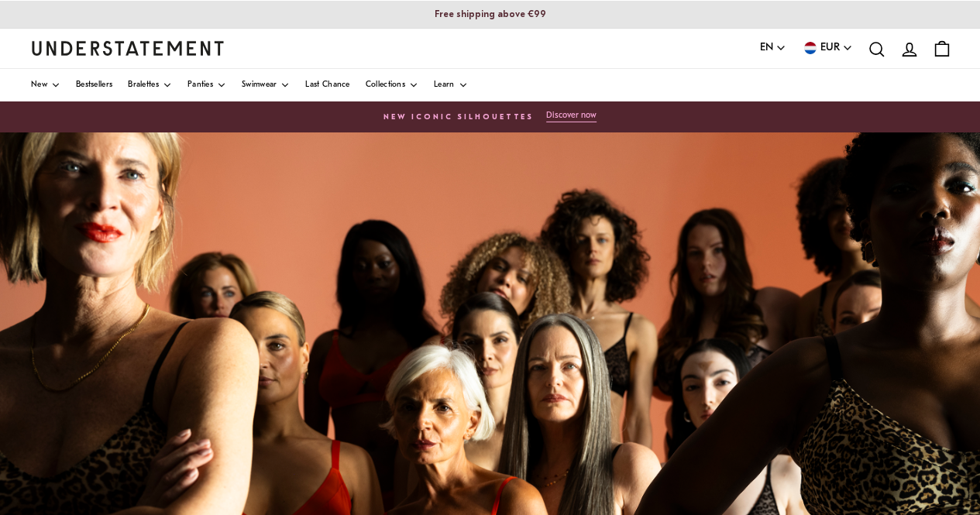 The image size is (980, 515). I want to click on a: Collections, so click(392, 85).